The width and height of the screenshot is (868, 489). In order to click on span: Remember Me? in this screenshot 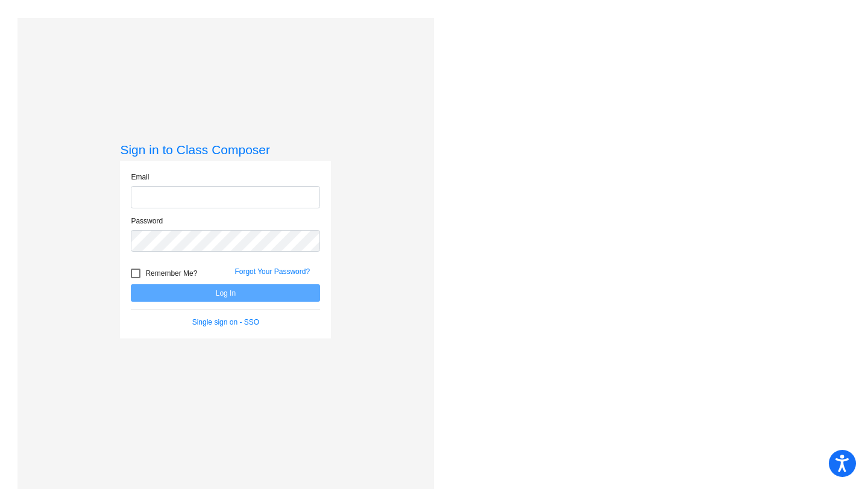, I will do `click(171, 273)`.